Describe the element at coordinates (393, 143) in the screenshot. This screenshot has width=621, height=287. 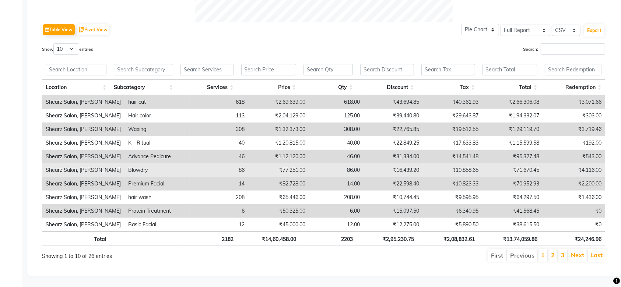
I see `td: ₹22,849.25` at that location.